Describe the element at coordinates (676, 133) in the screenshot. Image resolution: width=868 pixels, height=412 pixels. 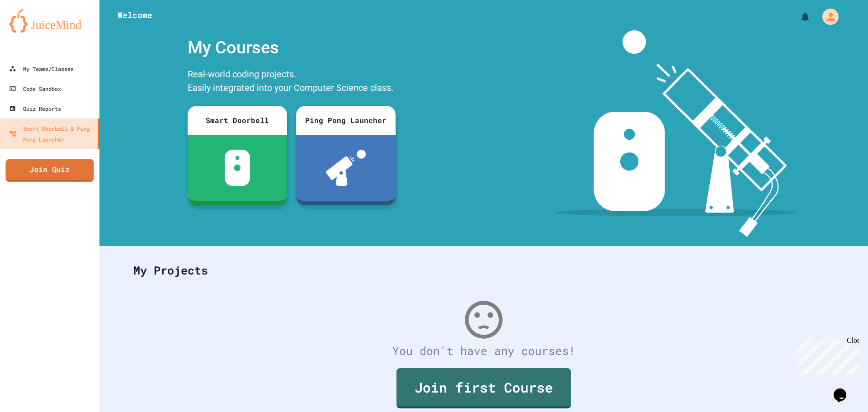
I see `img: banner-image-my-projects.png` at that location.